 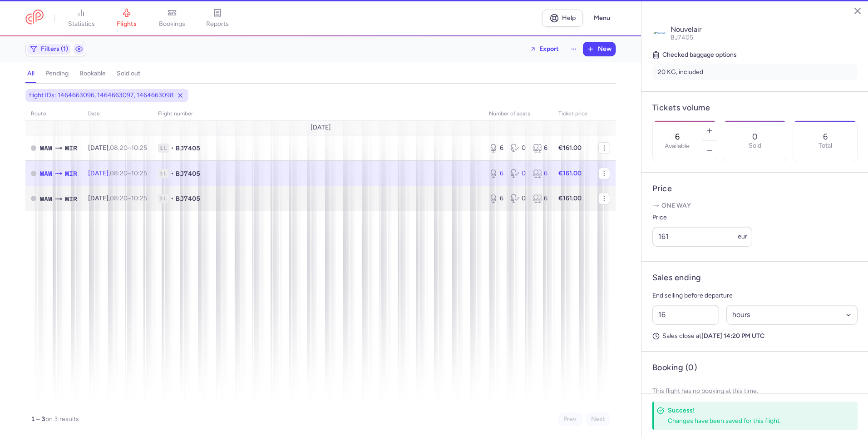 What do you see at coordinates (755, 72) in the screenshot?
I see `li: 20 KG, included` at bounding box center [755, 72].